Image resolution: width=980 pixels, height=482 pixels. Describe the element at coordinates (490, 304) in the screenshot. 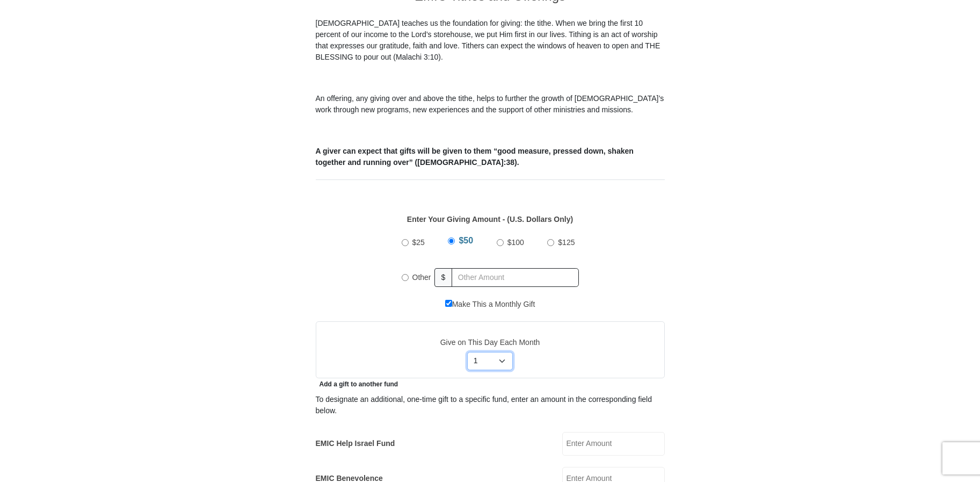

I see `label: Make This a Monthly Gift` at that location.